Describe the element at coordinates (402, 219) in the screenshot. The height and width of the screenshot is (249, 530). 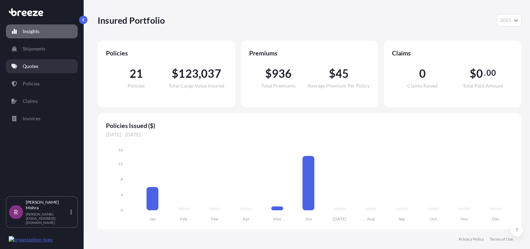
I see `tspan: Sep` at that location.